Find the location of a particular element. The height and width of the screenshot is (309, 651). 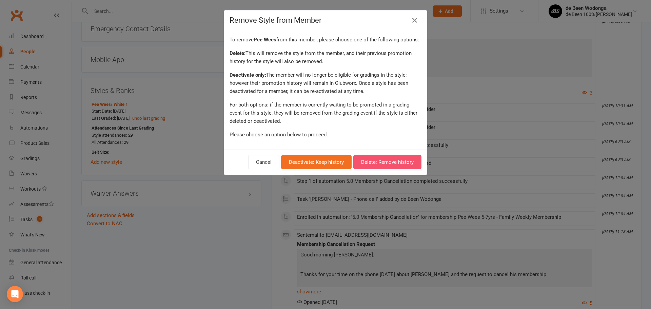

h4: Remove Style from Member is located at coordinates (325, 20).